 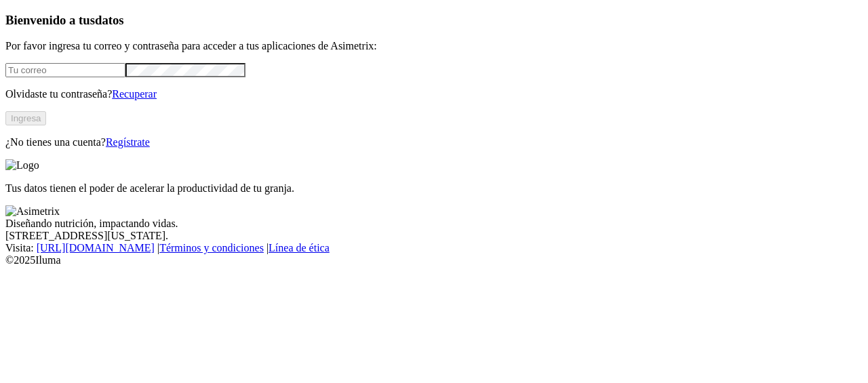 What do you see at coordinates (212, 248) in the screenshot?
I see `a: Términos y condiciones` at bounding box center [212, 248].